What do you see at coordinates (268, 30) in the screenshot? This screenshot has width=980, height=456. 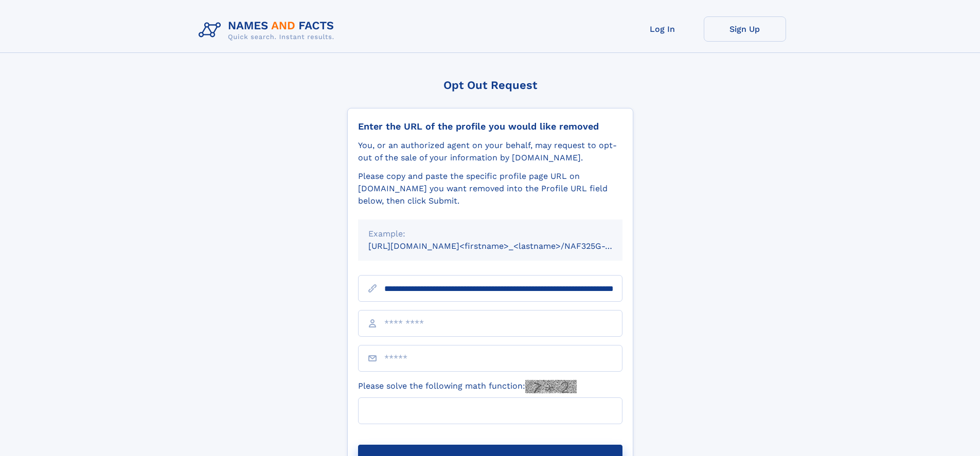 I see `img: Logo Names and Facts` at bounding box center [268, 30].